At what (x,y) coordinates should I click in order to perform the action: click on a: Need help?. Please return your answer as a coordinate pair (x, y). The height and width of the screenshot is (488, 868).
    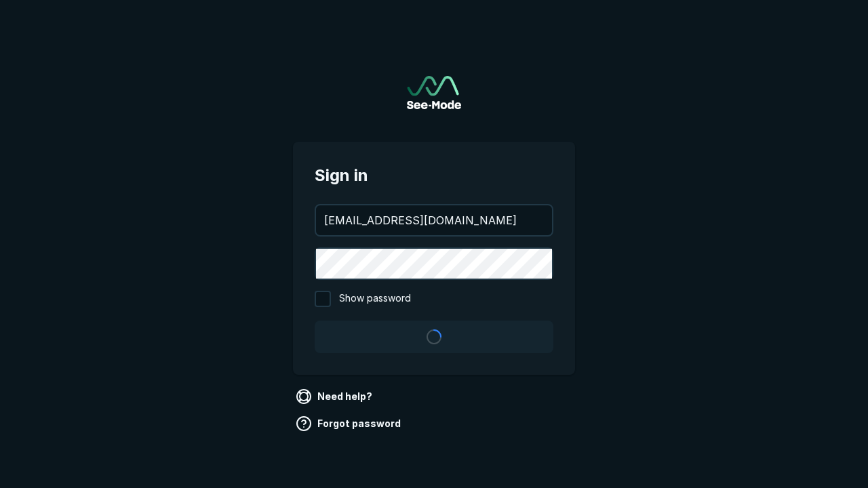
    Looking at the image, I should click on (335, 397).